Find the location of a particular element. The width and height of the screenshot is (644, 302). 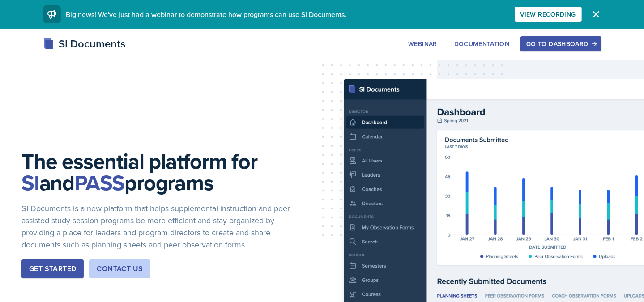

button: View Recording is located at coordinates (548, 14).